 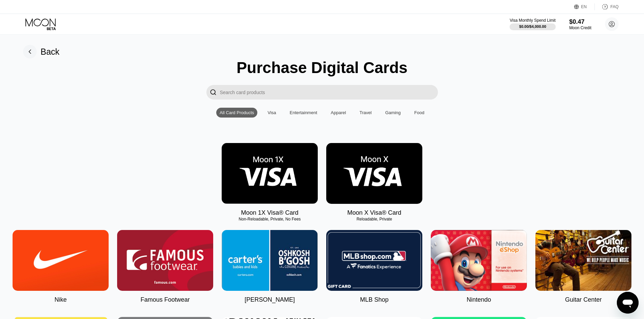 I want to click on div: Visa Monthly Spend Limit, so click(x=533, y=20).